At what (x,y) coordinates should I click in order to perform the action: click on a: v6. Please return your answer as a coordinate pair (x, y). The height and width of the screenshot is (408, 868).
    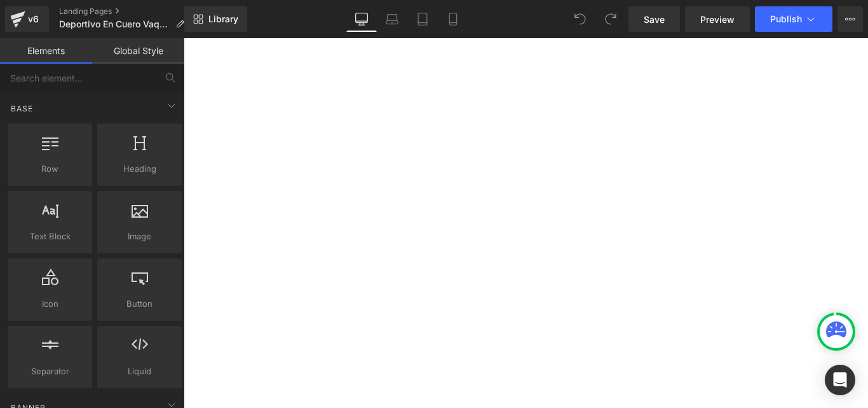
    Looking at the image, I should click on (27, 19).